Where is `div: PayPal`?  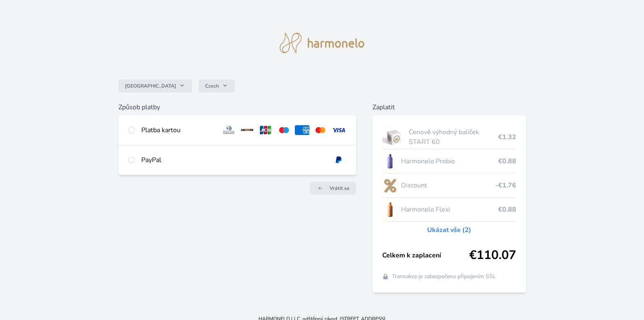
div: PayPal is located at coordinates (233, 160).